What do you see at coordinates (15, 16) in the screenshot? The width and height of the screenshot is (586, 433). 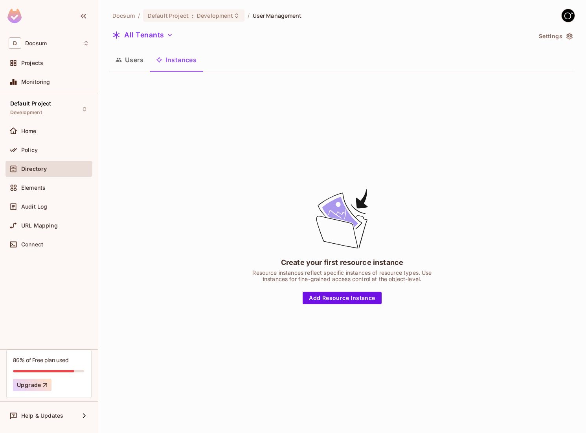 I see `img: SReyMgAAAABJRU5ErkJggg==` at bounding box center [15, 16].